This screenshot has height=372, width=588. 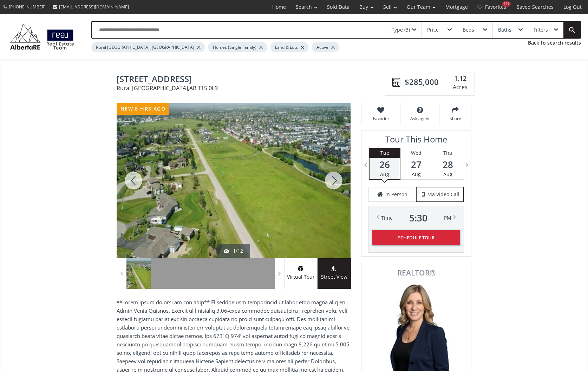 I want to click on img: virtual tour icon, so click(x=301, y=269).